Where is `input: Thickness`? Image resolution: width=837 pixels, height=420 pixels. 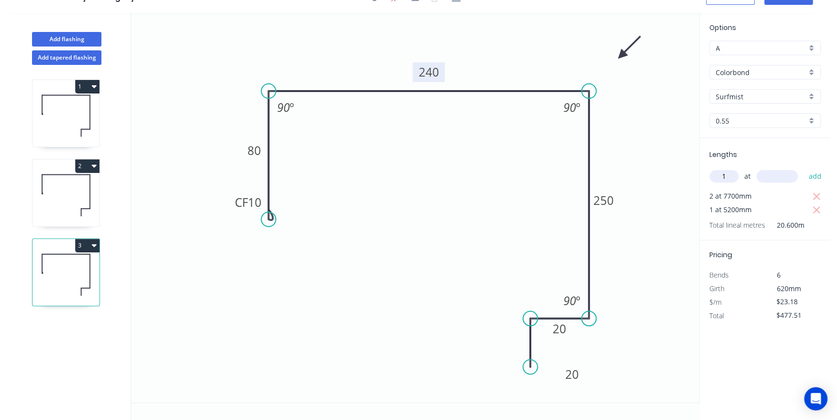 input: Thickness is located at coordinates (760, 121).